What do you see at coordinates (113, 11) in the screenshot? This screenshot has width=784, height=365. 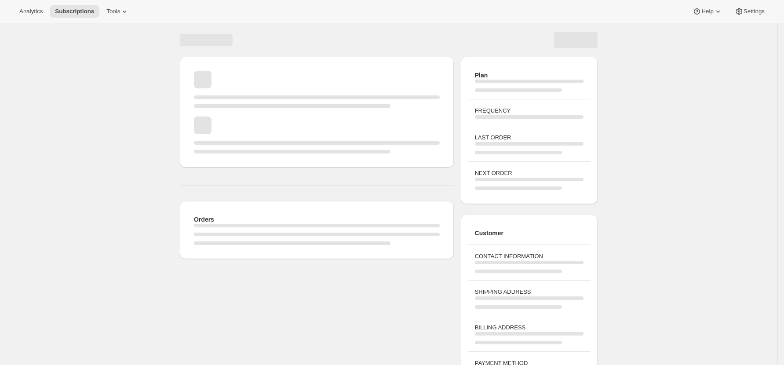 I see `span: Tools` at bounding box center [113, 11].